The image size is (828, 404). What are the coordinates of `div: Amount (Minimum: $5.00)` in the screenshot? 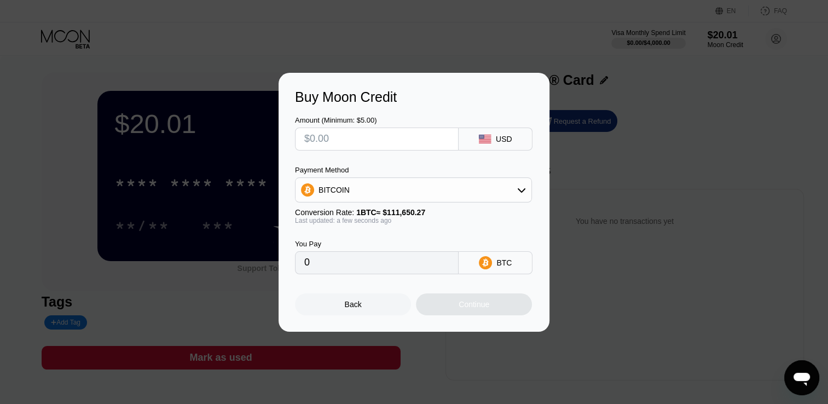 It's located at (377, 120).